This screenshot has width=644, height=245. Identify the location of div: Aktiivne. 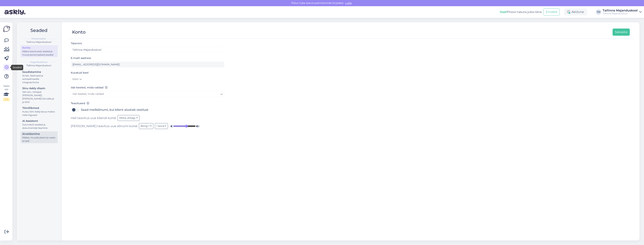
(576, 12).